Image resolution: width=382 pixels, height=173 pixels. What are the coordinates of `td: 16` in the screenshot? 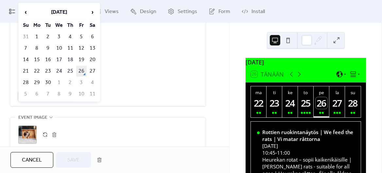 It's located at (48, 60).